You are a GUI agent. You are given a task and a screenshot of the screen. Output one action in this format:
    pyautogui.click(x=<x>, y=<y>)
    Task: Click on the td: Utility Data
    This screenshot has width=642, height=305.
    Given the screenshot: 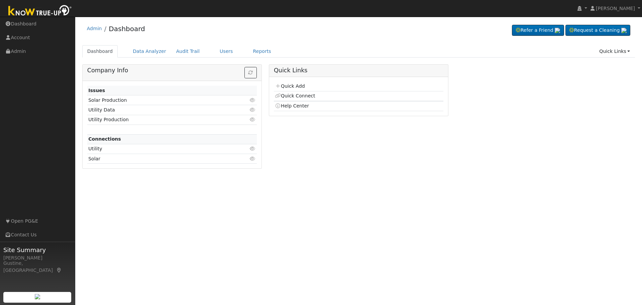 What is the action you would take?
    pyautogui.click(x=158, y=110)
    